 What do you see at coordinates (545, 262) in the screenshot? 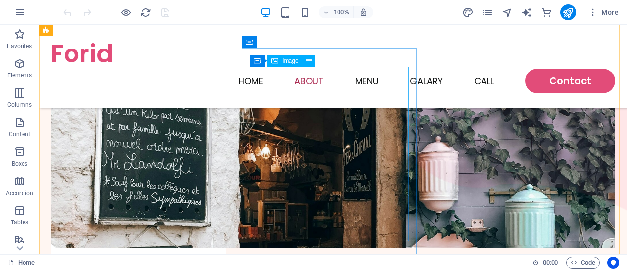
I see `h6: Session time` at bounding box center [545, 262].